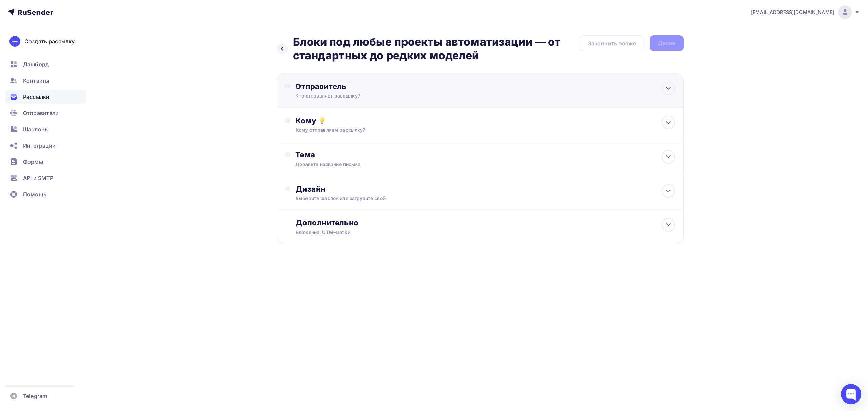 Image resolution: width=868 pixels, height=411 pixels. What do you see at coordinates (466, 198) in the screenshot?
I see `div: Выберите шаблон или загрузите свой` at bounding box center [466, 198].